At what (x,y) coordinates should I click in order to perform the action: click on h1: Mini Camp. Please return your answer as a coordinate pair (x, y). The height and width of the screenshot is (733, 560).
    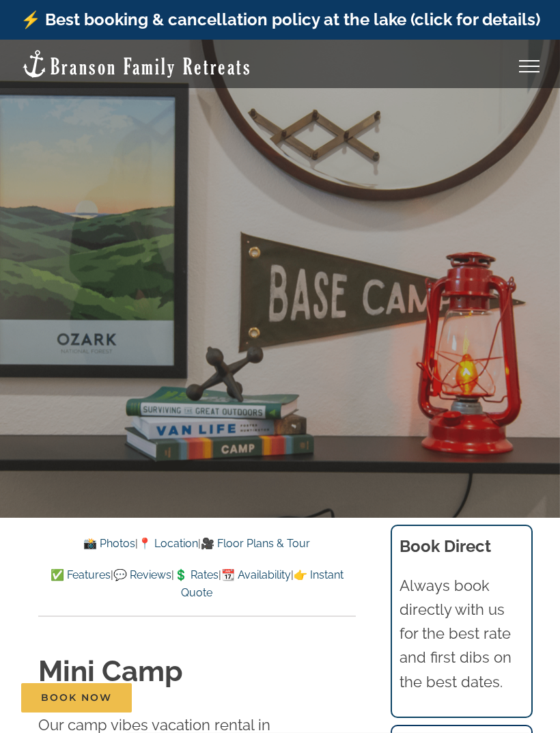
    Looking at the image, I should click on (197, 672).